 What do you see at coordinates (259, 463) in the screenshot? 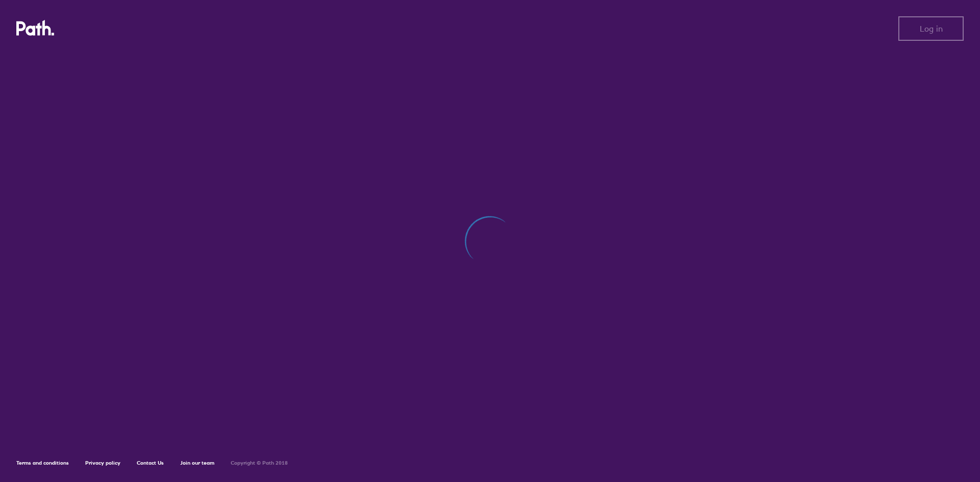
I see `h6: Copyright © Path 2018` at bounding box center [259, 463].